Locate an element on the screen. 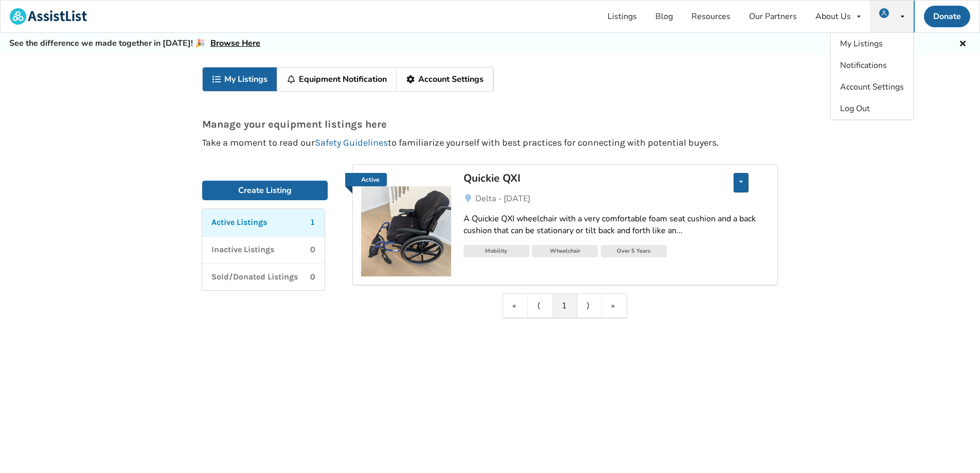 The image size is (980, 473). img: mobility-quickie qxi is located at coordinates (406, 231).